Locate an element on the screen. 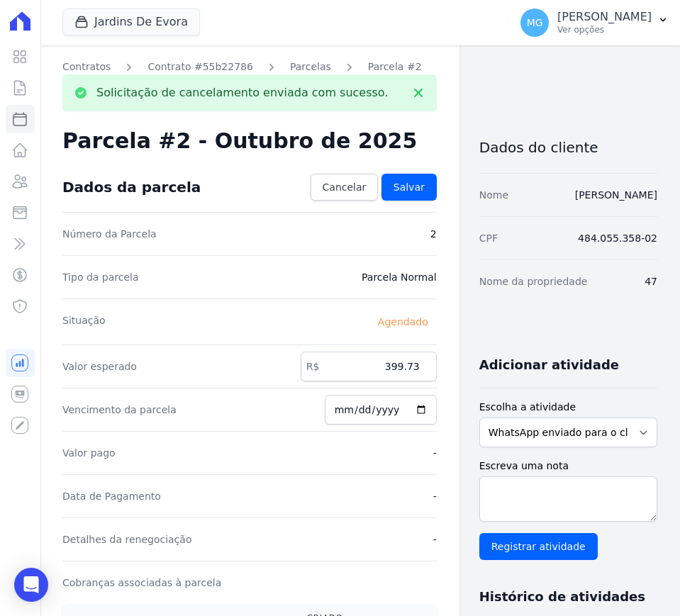 The image size is (680, 616). label: Escolha a atividade is located at coordinates (568, 407).